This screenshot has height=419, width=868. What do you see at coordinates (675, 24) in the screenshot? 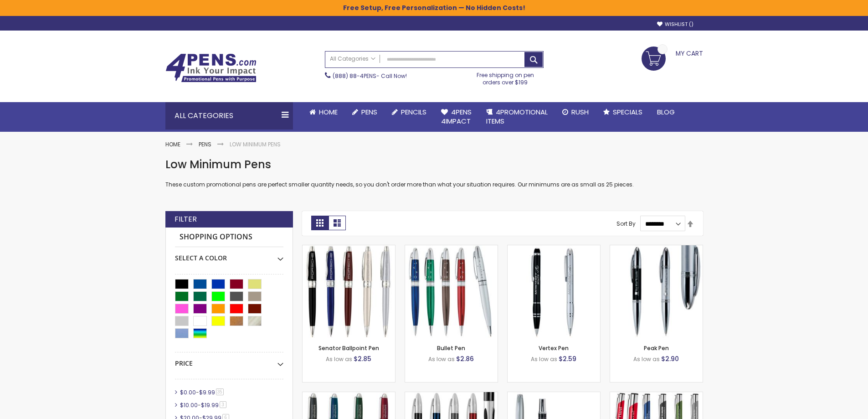
I see `a: Wishlist` at bounding box center [675, 24].